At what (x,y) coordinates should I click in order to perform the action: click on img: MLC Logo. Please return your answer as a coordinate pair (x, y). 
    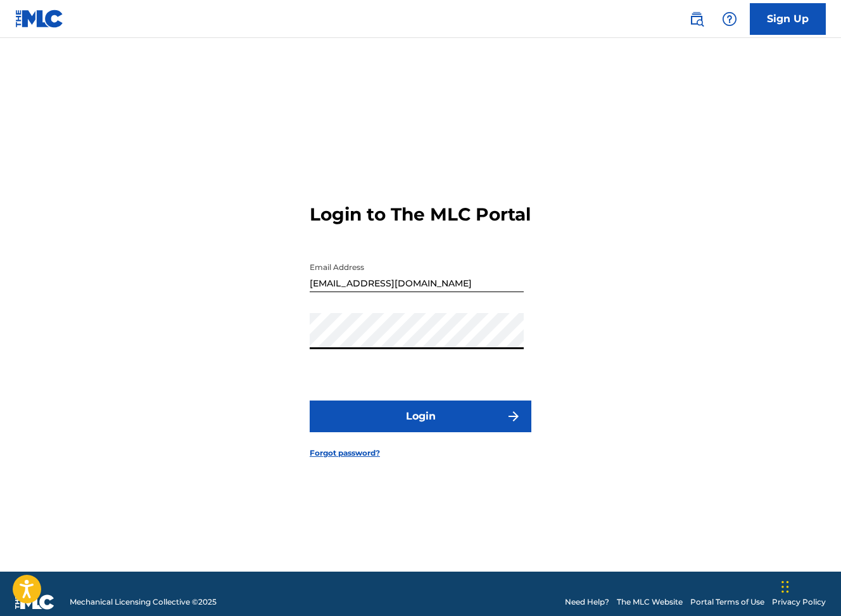
    Looking at the image, I should click on (39, 18).